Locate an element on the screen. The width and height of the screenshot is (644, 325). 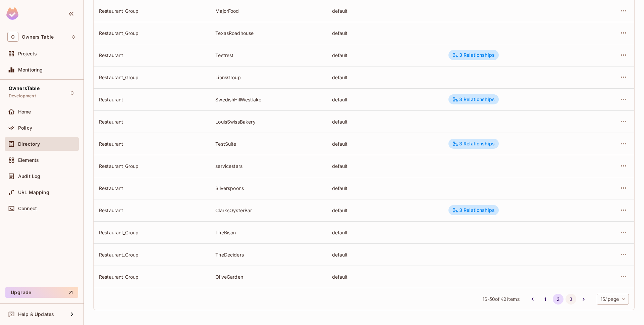
img: SReyMgAAAABJRU5ErkJggg== is located at coordinates (12, 13).